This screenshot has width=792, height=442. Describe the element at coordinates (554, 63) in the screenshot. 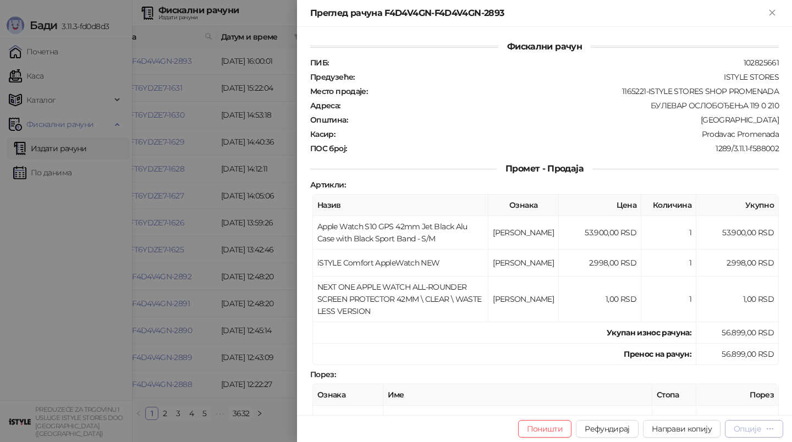

I see `div: 102825661` at that location.